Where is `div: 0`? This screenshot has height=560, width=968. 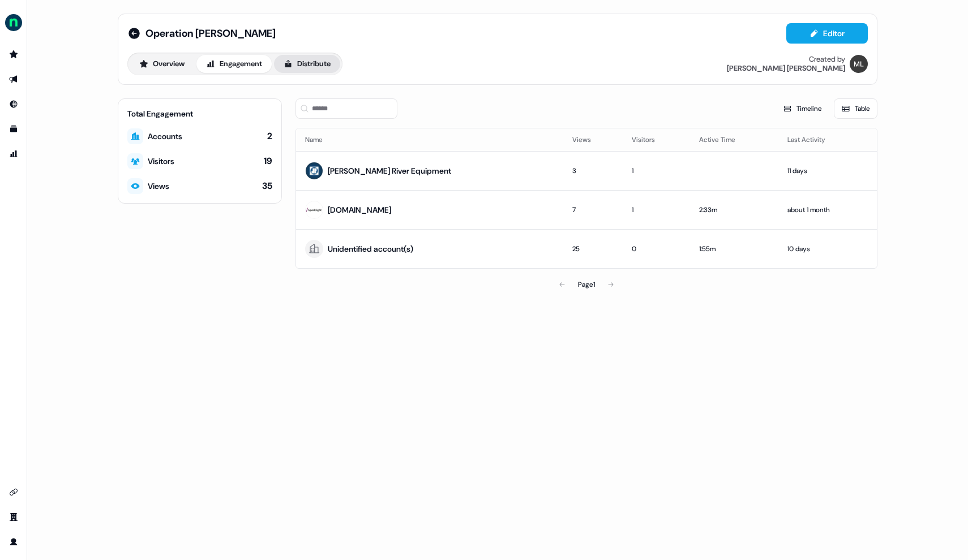 div: 0 is located at coordinates (657, 249).